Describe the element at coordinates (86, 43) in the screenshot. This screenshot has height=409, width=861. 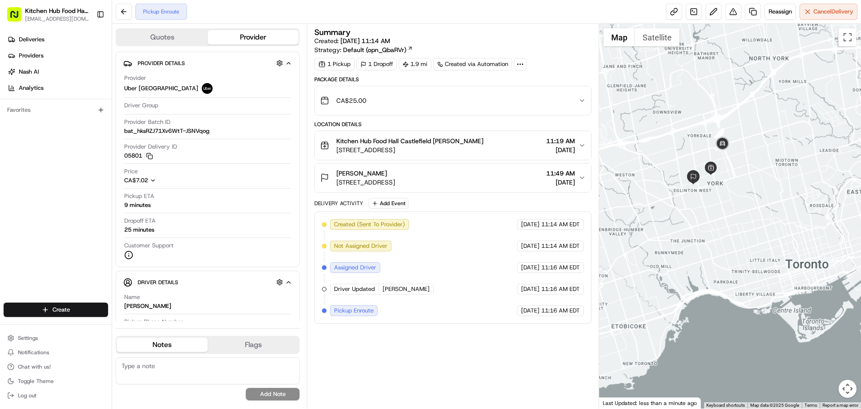
I see `p: Welcome 👋` at that location.